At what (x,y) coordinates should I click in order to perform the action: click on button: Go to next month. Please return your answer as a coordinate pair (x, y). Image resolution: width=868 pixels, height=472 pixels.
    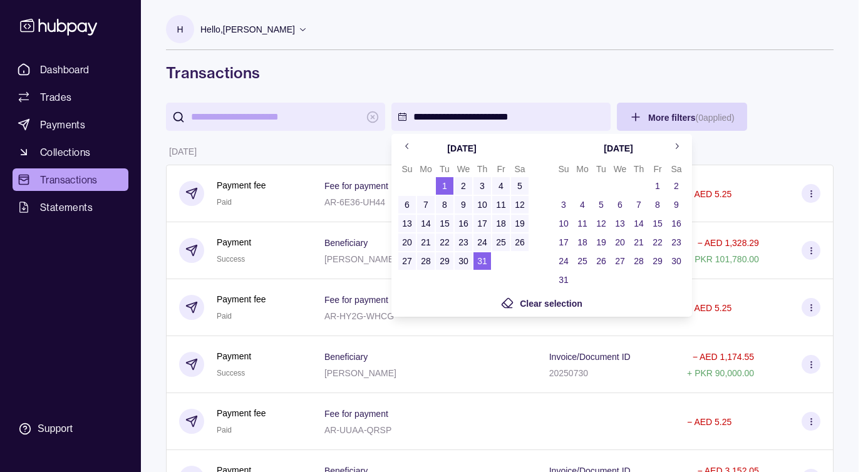
    Looking at the image, I should click on (677, 147).